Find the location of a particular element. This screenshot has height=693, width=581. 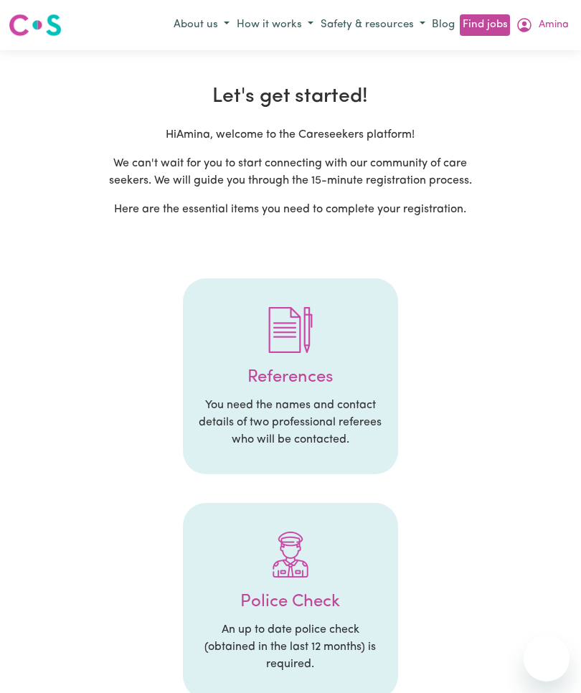

a: Blog is located at coordinates (443, 25).